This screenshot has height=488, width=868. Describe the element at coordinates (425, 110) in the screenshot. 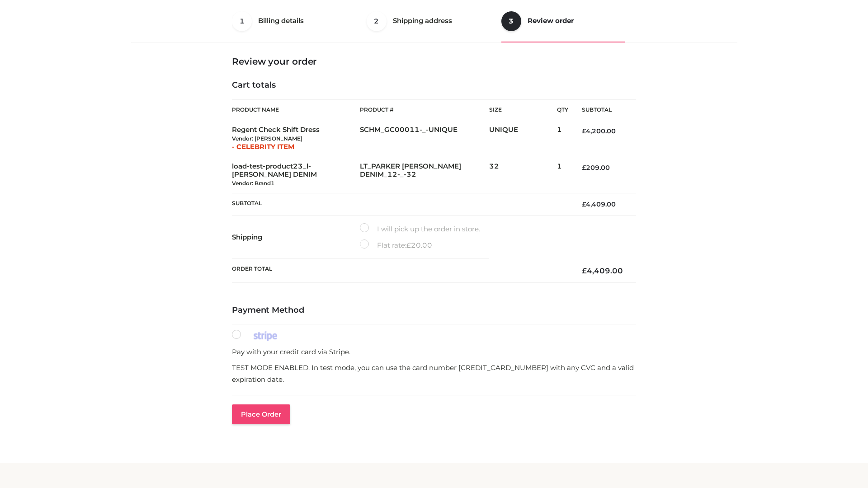

I see `th: Product #` at that location.